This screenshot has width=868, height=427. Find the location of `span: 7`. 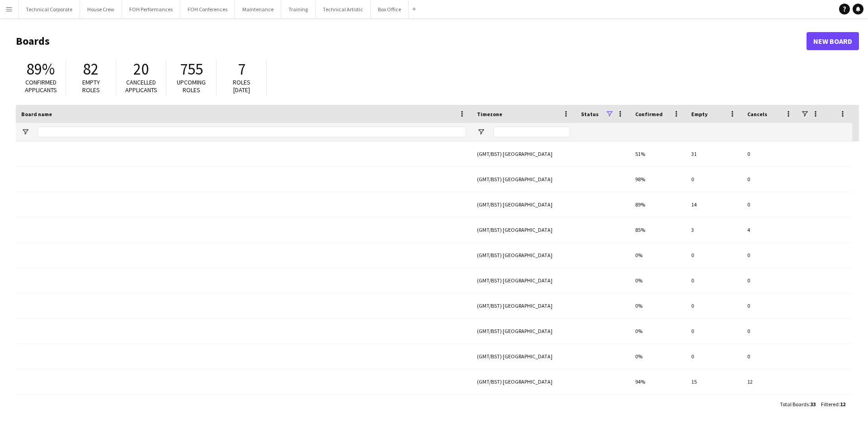

span: 7 is located at coordinates (242, 69).